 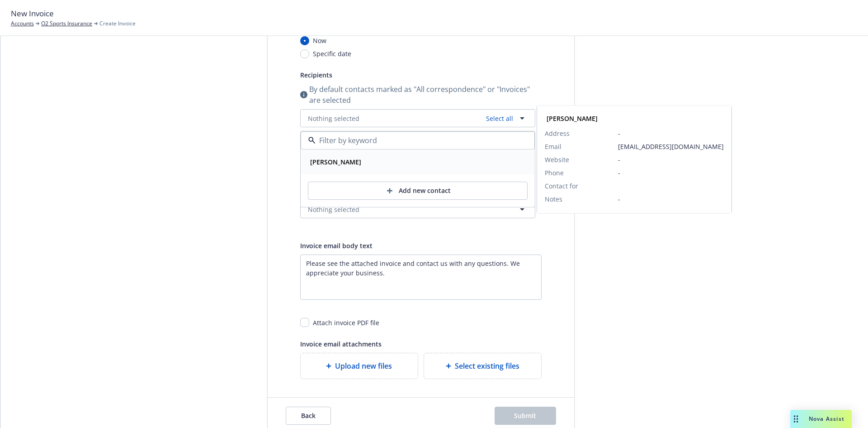 I want to click on span: Notes, so click(x=553, y=199).